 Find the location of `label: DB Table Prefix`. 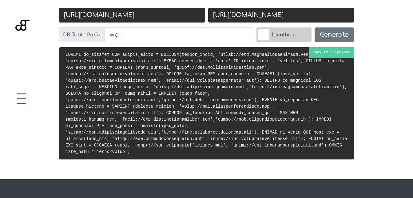

label: DB Table Prefix is located at coordinates (82, 35).